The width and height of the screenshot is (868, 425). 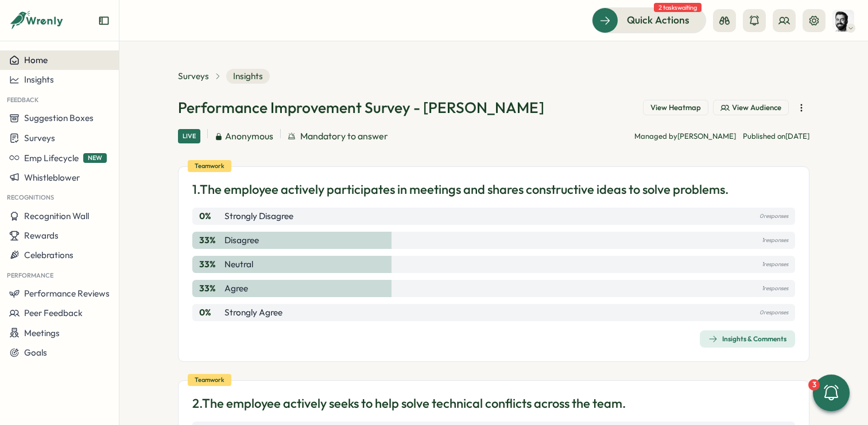 I want to click on span: Anonymous, so click(x=249, y=136).